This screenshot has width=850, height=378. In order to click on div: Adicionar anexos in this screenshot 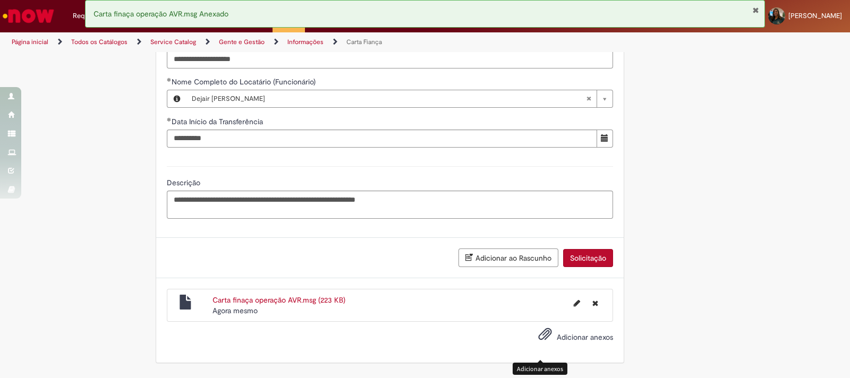, I will do `click(540, 369)`.